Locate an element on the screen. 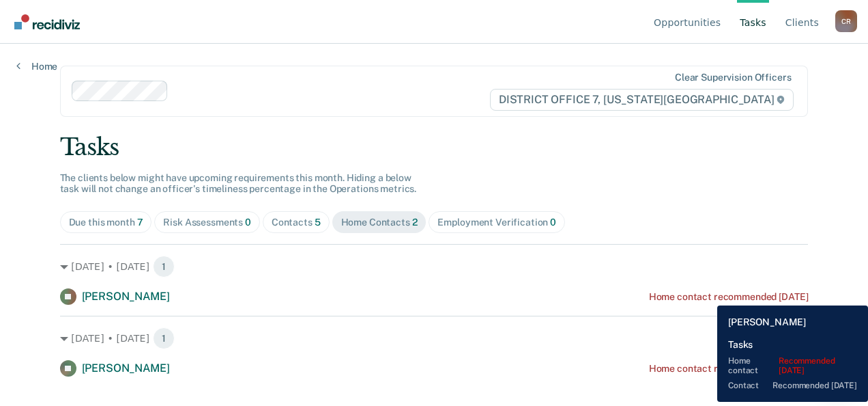 The image size is (868, 406). div: Open Intercom Messenger is located at coordinates (838, 375).